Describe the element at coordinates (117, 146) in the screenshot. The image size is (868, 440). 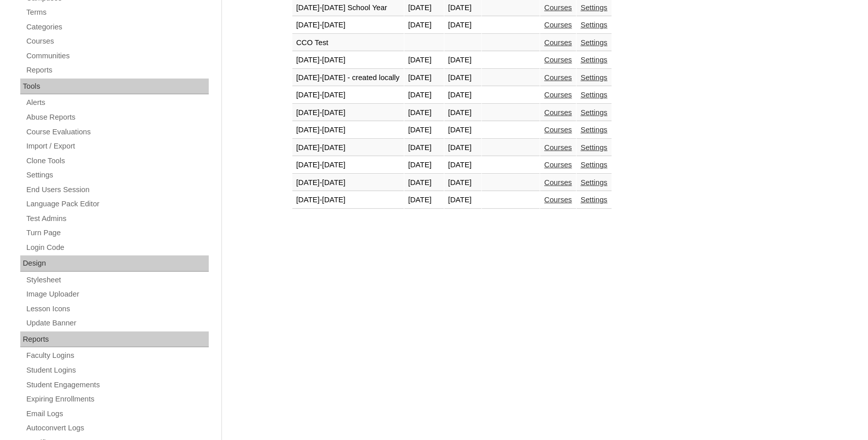
I see `a: Import / Export` at that location.